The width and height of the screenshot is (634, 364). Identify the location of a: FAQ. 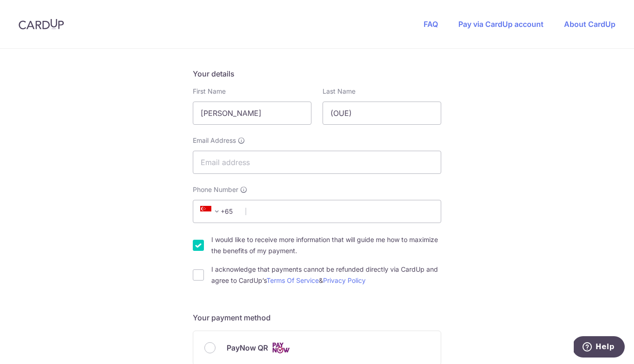
(430, 24).